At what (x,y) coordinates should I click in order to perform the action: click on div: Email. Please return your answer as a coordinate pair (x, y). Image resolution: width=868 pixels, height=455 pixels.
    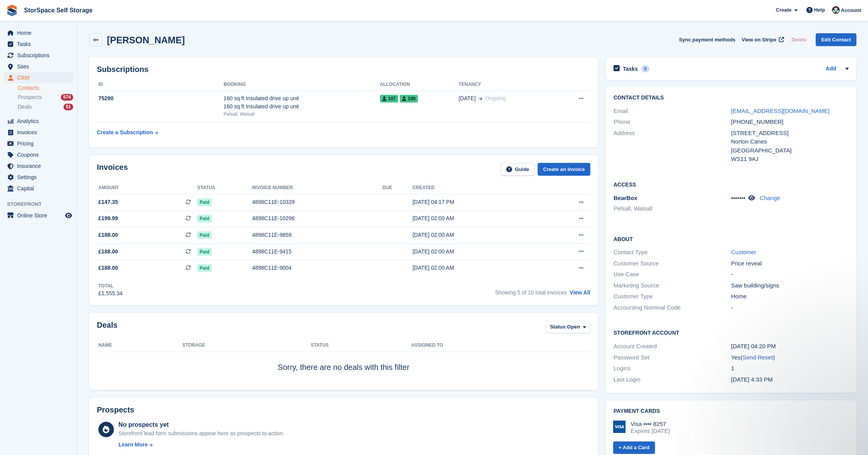
    Looking at the image, I should click on (672, 111).